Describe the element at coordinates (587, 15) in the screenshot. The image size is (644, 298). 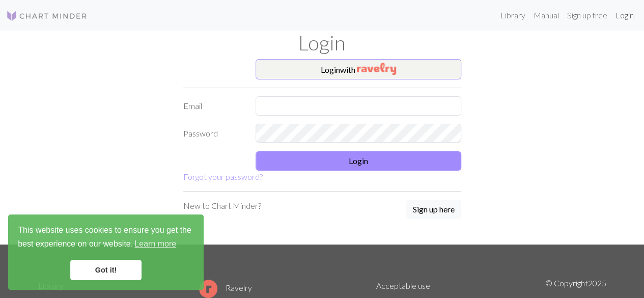
I see `a: Sign up free` at that location.